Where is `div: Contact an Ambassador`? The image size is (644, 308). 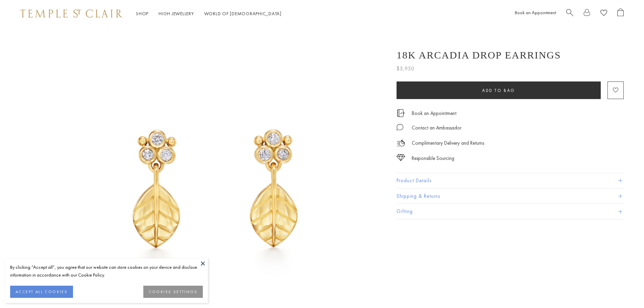 div: Contact an Ambassador is located at coordinates (436, 128).